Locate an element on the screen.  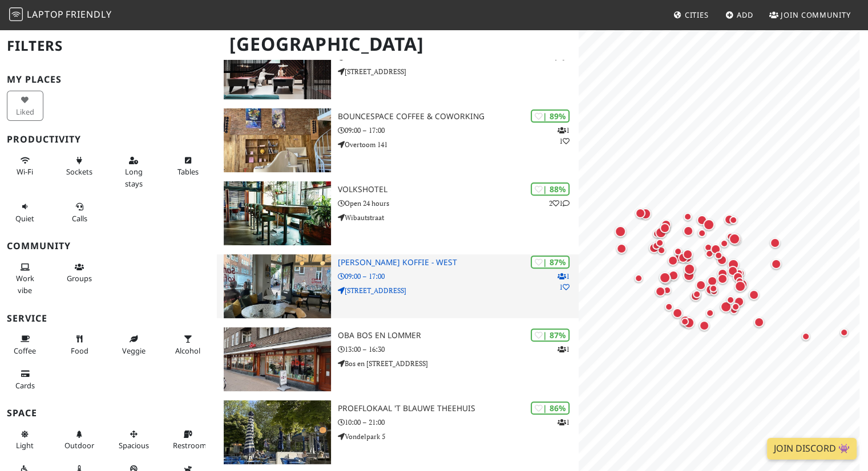
span: Work-friendly tables is located at coordinates (188, 172).